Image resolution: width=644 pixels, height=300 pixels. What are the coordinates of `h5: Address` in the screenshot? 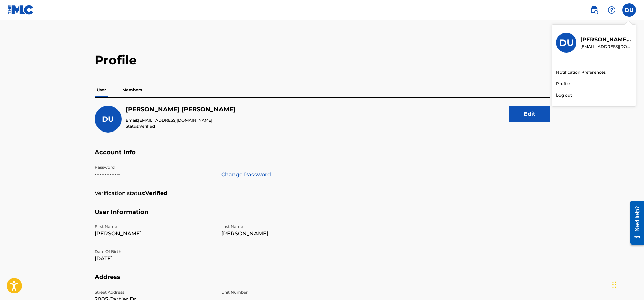 It's located at (322, 282).